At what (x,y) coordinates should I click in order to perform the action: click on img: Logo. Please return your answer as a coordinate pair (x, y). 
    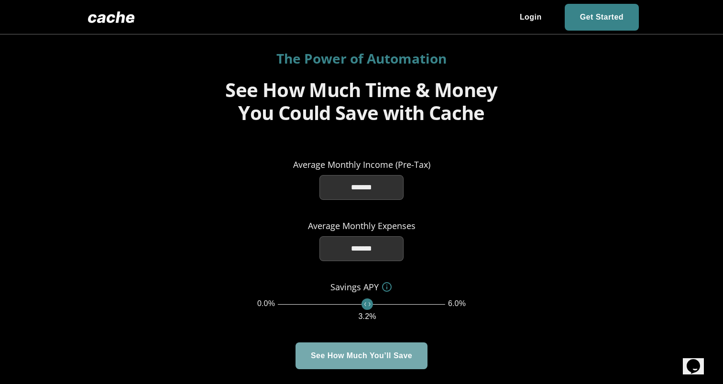
    Looking at the image, I should click on (111, 17).